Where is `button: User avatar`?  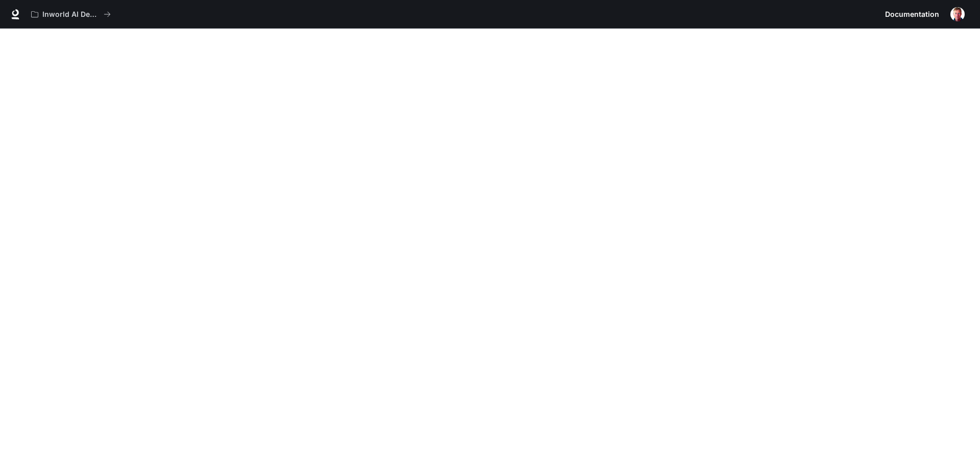
button: User avatar is located at coordinates (957, 14).